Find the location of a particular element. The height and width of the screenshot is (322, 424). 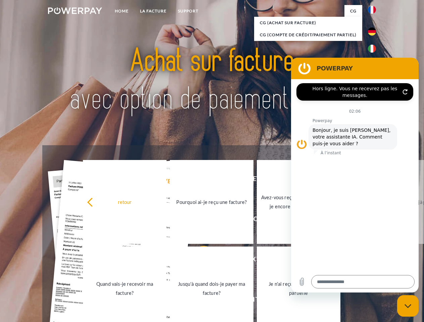

label: Hors ligne. Vous ne recevrez pas les messages. is located at coordinates (64, 34).